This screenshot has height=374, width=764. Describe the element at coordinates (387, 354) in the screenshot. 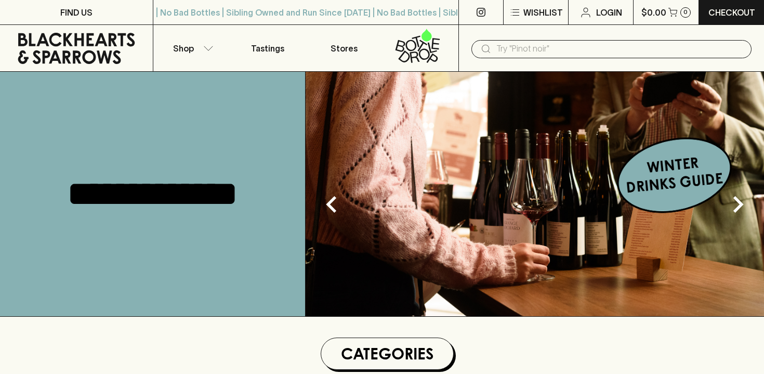

I see `h1: Categories` at that location.